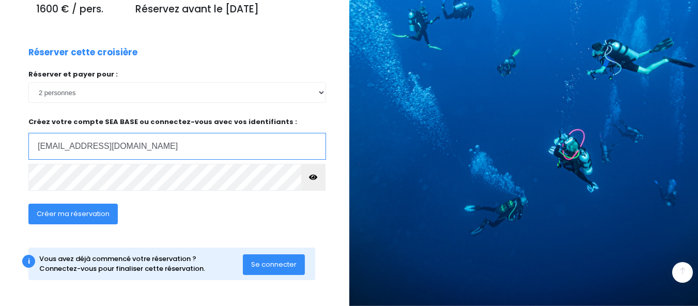 This screenshot has height=306, width=698. Describe the element at coordinates (73, 214) in the screenshot. I see `button: Créer ma réservation` at that location.